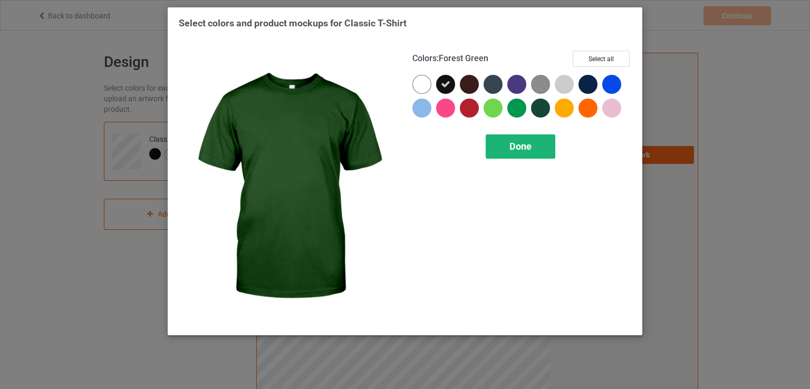 The width and height of the screenshot is (810, 389). Describe the element at coordinates (541, 84) in the screenshot. I see `img: heather_texture.png` at that location.